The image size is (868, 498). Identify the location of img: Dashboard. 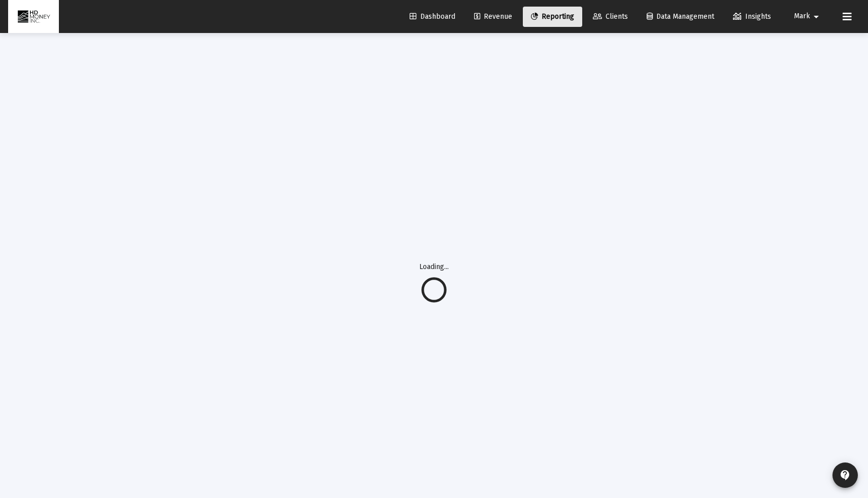
(33, 17).